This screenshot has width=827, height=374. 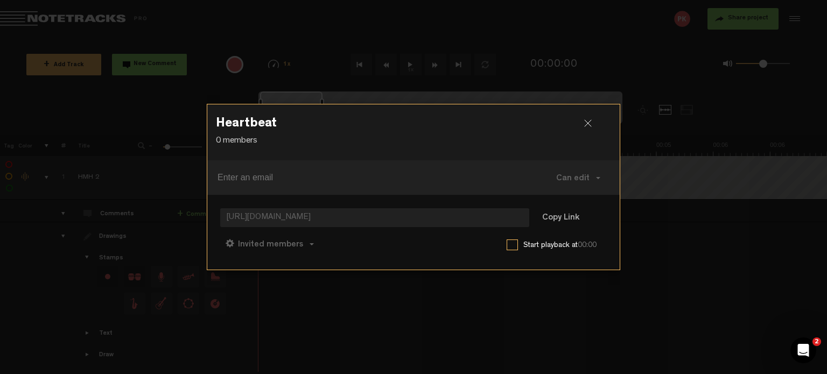 What do you see at coordinates (578, 178) in the screenshot?
I see `button: Can edit` at bounding box center [578, 178].